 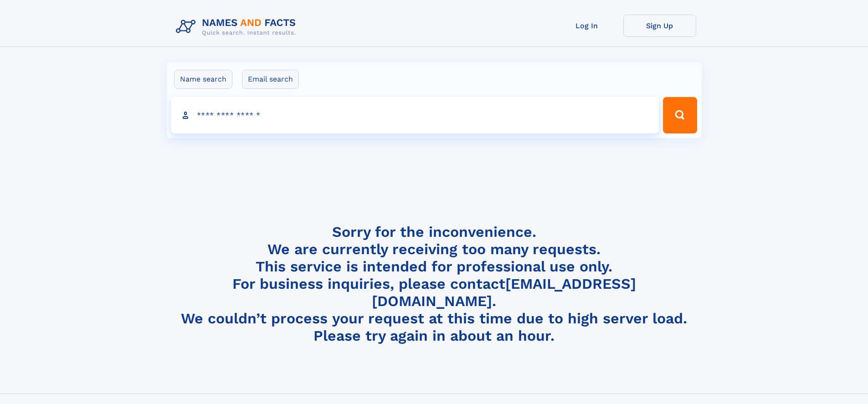 I want to click on img: Logo Names and Facts, so click(x=238, y=26).